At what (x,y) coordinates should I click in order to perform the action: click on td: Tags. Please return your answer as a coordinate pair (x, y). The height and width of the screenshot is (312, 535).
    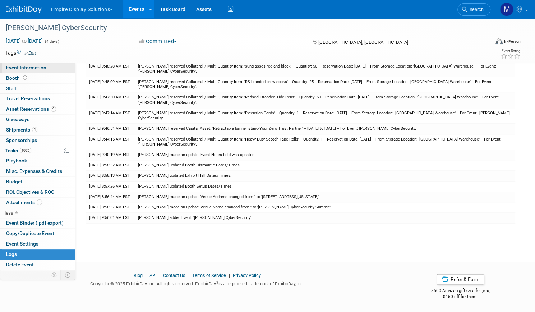
    Looking at the image, I should click on (20, 53).